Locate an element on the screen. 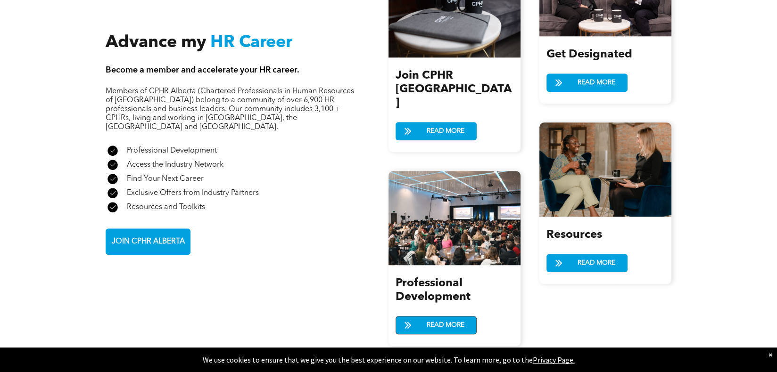 This screenshot has width=777, height=372. a: JOIN CPHR ALBERTA is located at coordinates (148, 242).